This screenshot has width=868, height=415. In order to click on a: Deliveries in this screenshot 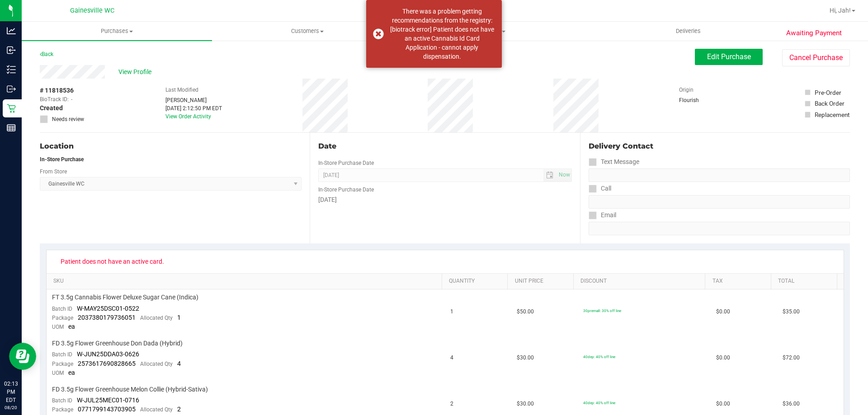, I will do `click(689, 31)`.